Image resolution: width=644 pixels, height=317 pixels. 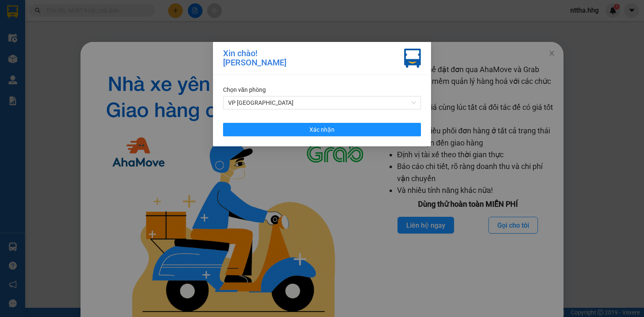 What do you see at coordinates (322, 90) in the screenshot?
I see `div: Chọn văn phòng` at bounding box center [322, 90].